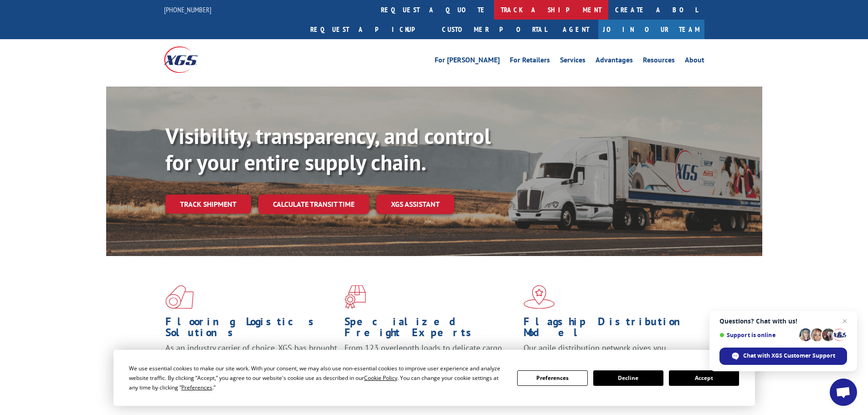  I want to click on button: Decline, so click(628, 378).